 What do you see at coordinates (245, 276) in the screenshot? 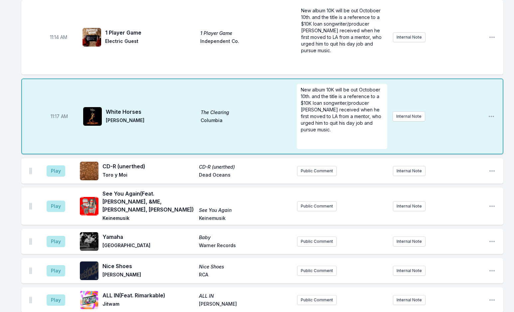
I see `span: RCA` at bounding box center [245, 276].